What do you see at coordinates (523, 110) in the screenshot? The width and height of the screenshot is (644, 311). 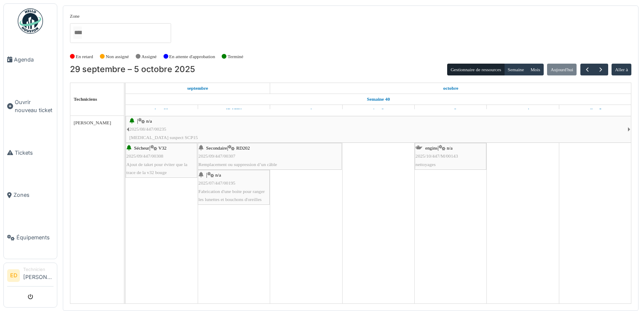 I see `a: 4 octobre 2025` at bounding box center [523, 110].